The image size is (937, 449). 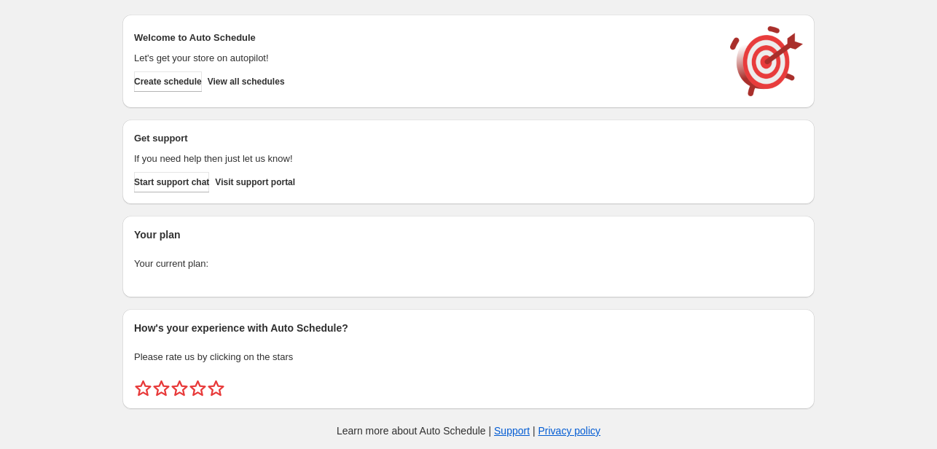 I want to click on span: Start support chat, so click(x=171, y=182).